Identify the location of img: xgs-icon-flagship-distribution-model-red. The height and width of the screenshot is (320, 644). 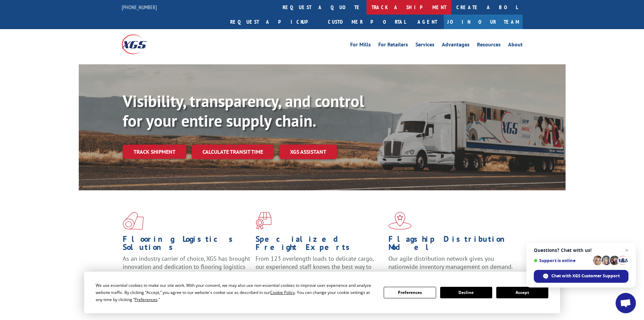
(400, 221).